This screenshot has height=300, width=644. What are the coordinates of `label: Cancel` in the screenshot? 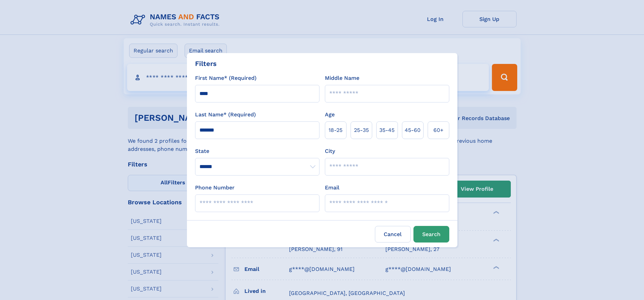 It's located at (393, 234).